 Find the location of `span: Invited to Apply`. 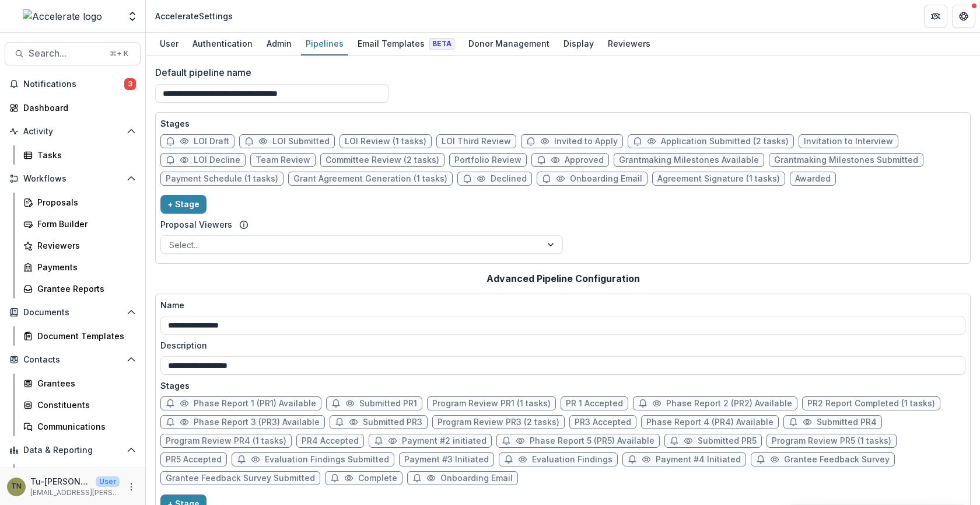

span: Invited to Apply is located at coordinates (586, 141).